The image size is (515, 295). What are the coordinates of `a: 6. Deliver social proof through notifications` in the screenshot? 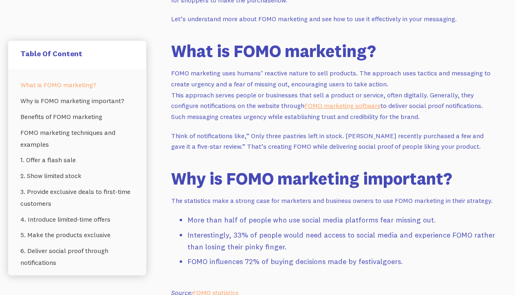 It's located at (77, 257).